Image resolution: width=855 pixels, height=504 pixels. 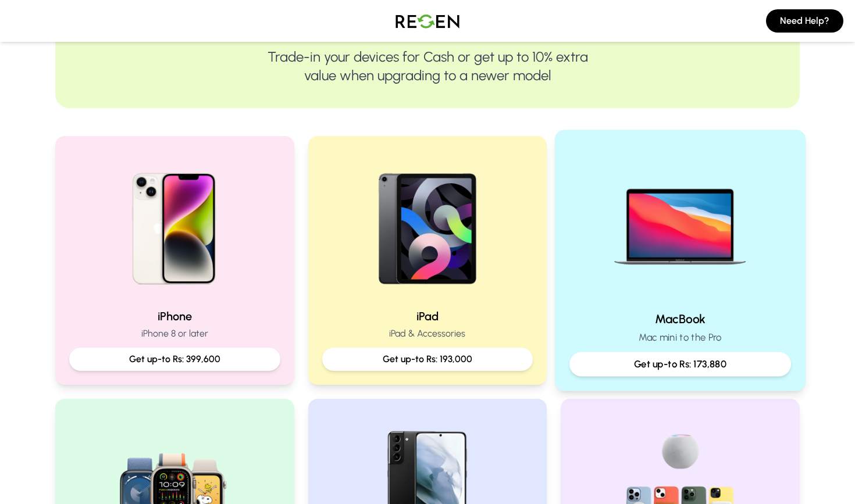 What do you see at coordinates (805, 21) in the screenshot?
I see `button: Need Help?` at bounding box center [805, 21].